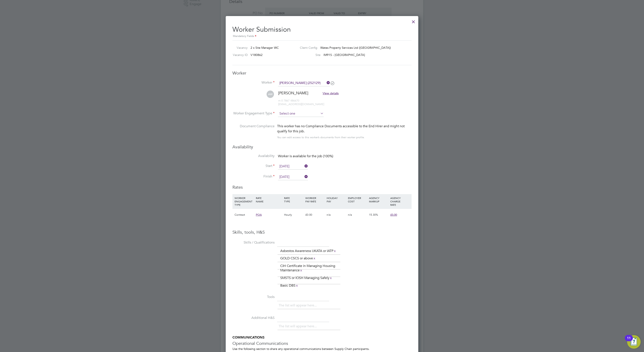 This screenshot has height=352, width=644. What do you see at coordinates (315, 200) in the screenshot?
I see `div: WORKER PAY RATE` at bounding box center [315, 200].